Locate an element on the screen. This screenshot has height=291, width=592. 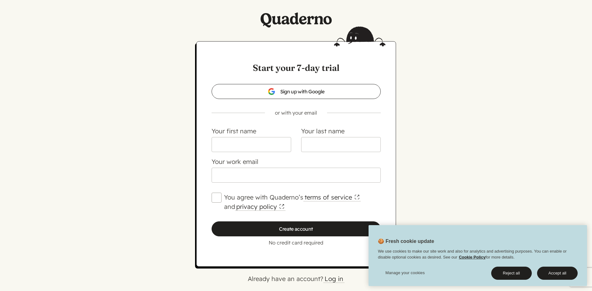
h2: 🍪 Fresh cookie update is located at coordinates (401, 243).